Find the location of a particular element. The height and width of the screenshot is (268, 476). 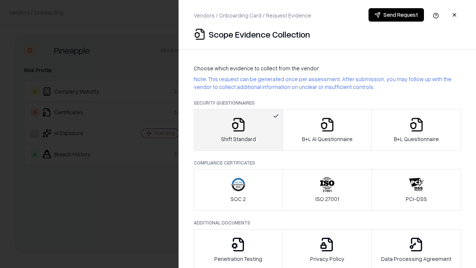

button: B+L AI Questionnaire is located at coordinates (327, 130).